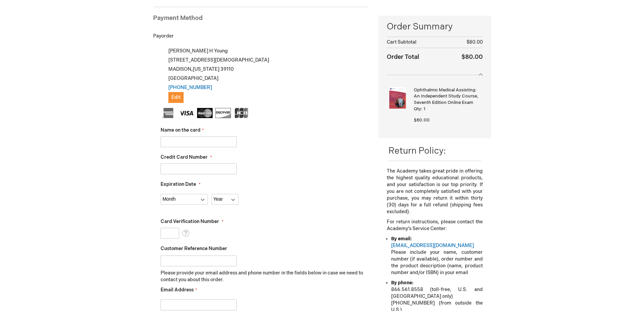 This screenshot has height=311, width=644. I want to click on div: Payment Method, so click(260, 20).